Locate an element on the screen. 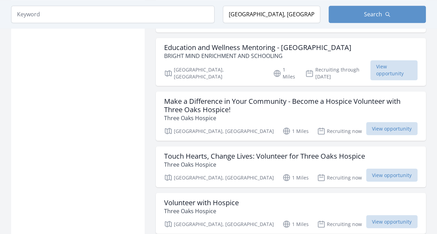 The image size is (437, 234). h3: Volunteer with Hospice is located at coordinates (201, 202).